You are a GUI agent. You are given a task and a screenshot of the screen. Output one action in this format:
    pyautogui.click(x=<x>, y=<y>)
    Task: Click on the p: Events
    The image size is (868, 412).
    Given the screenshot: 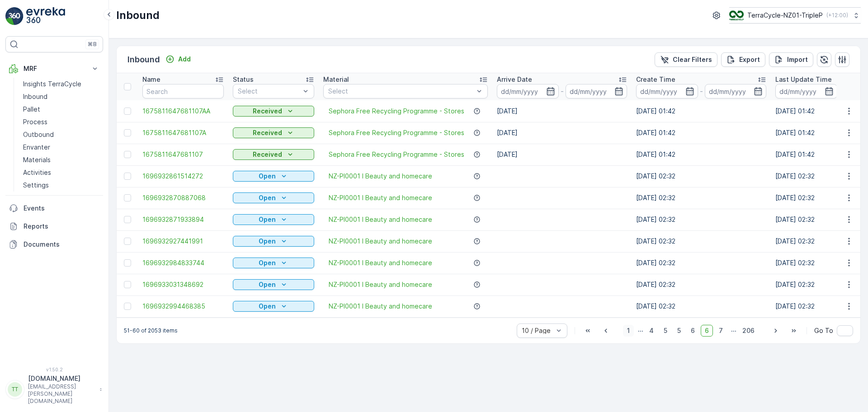 What is the action you would take?
    pyautogui.click(x=62, y=208)
    